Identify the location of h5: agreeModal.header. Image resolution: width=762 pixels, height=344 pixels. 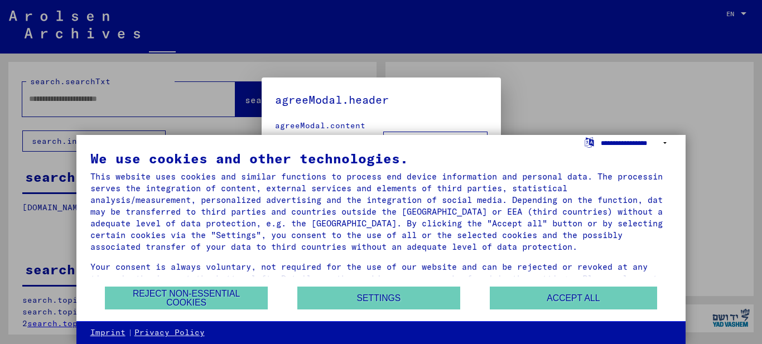
(381, 100).